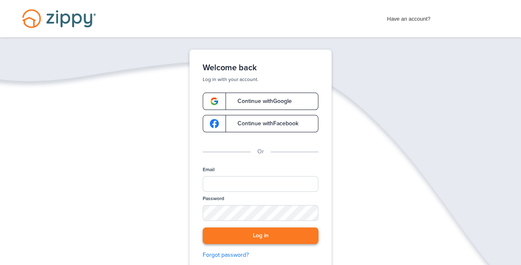  What do you see at coordinates (260, 256) in the screenshot?
I see `a: Forgot password?` at bounding box center [260, 256].